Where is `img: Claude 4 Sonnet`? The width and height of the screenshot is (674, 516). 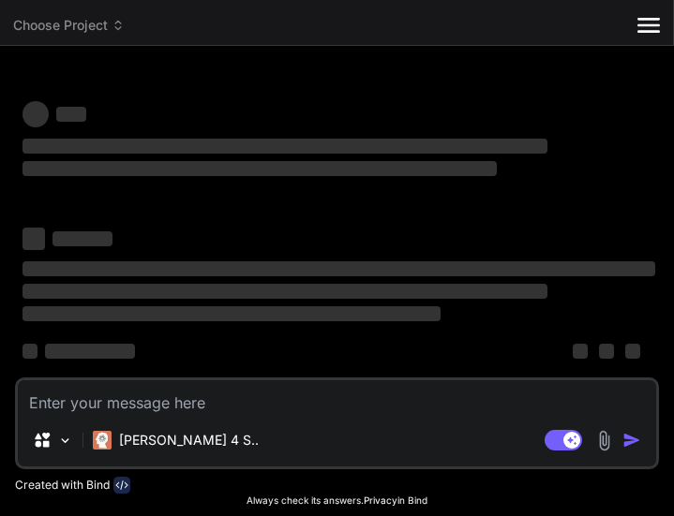 img: Claude 4 Sonnet is located at coordinates (102, 440).